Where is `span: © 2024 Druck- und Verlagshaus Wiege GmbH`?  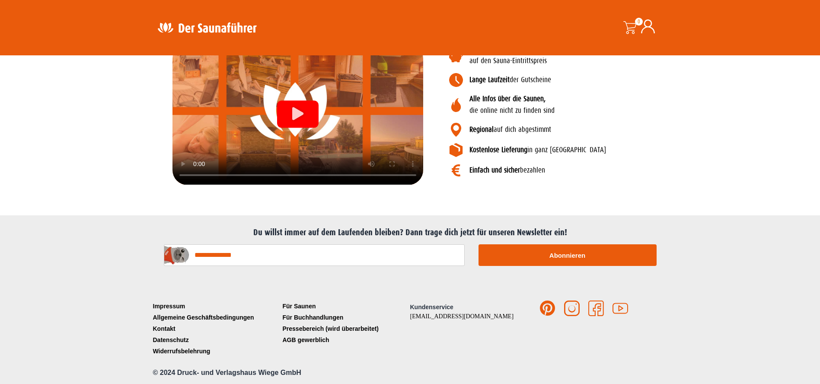
span: © 2024 Druck- und Verlagshaus Wiege GmbH is located at coordinates (227, 372).